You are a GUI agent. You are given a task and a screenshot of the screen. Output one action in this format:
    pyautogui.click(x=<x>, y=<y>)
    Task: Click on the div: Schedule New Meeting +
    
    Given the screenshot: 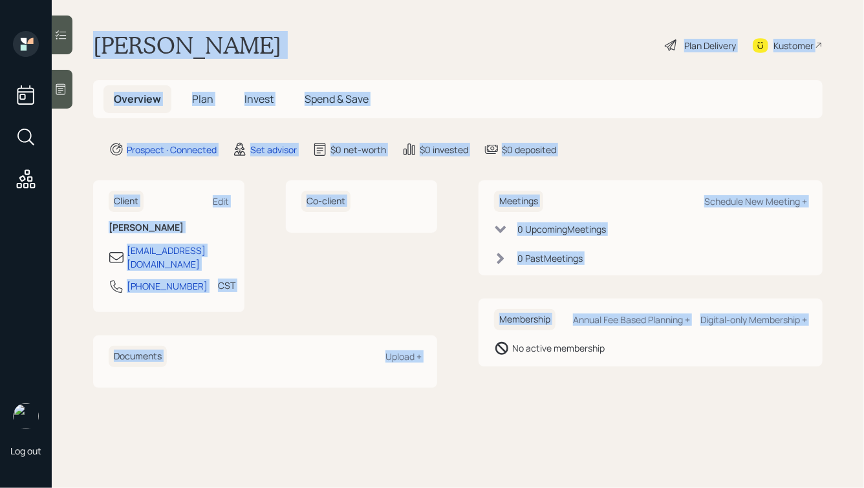 What is the action you would take?
    pyautogui.click(x=756, y=201)
    